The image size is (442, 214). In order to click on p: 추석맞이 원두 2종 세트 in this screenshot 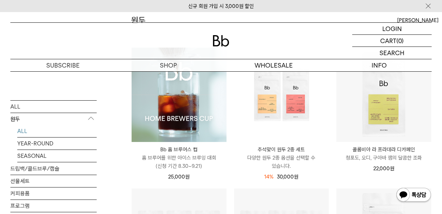, I will do `click(281, 150)`.